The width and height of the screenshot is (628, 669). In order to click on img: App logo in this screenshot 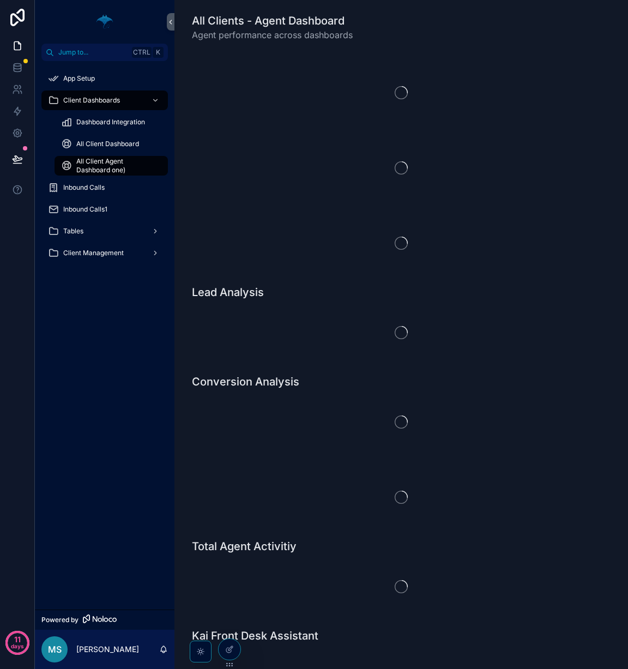, I will do `click(105, 22)`.